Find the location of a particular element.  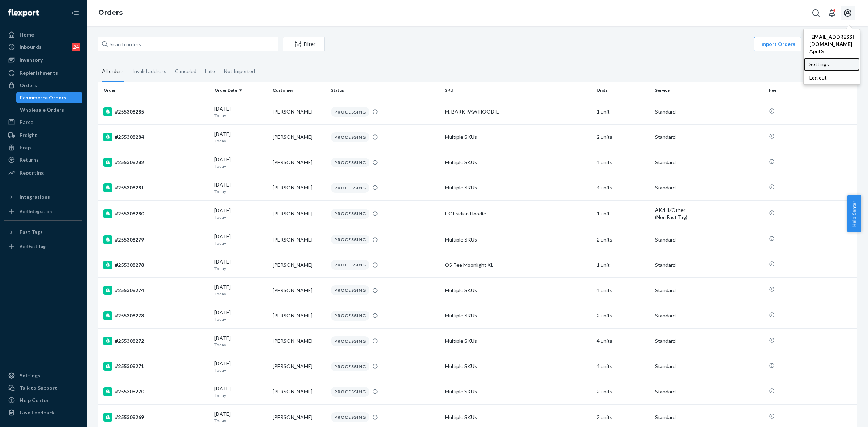

div: M. BARK PAW HOODIE is located at coordinates (518, 112).